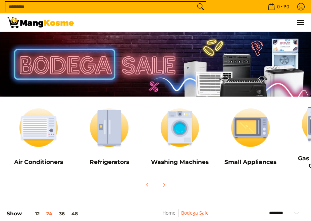 Image resolution: width=311 pixels, height=221 pixels. I want to click on button: 48, so click(75, 214).